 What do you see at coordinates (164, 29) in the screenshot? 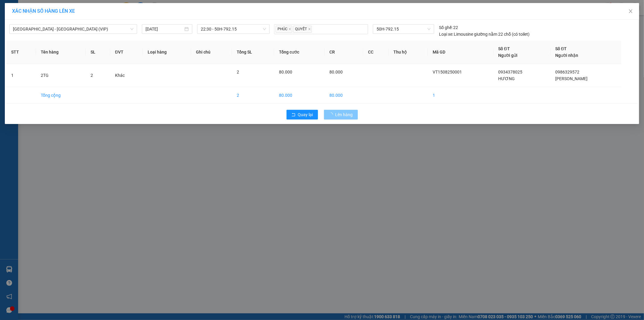
I see `input: 15/08/2025` at bounding box center [164, 29].